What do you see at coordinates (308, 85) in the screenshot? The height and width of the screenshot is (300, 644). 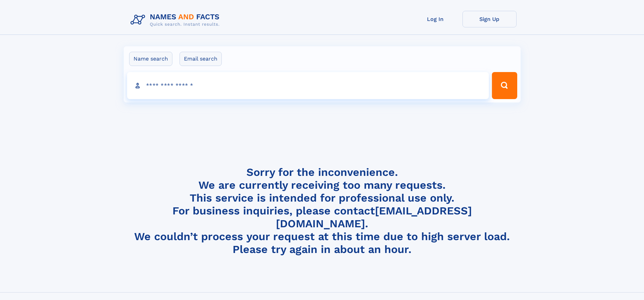 I see `input: search input` at bounding box center [308, 85].